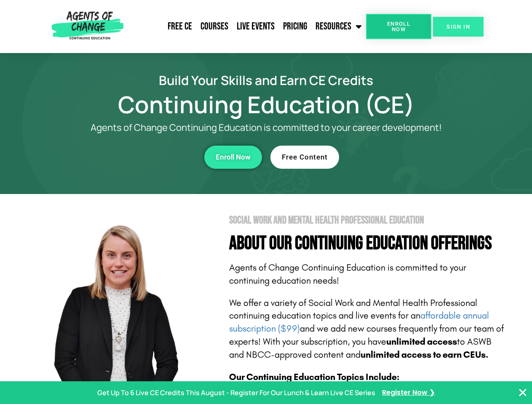  I want to click on b: unlimited access to earn CEUs., so click(424, 355).